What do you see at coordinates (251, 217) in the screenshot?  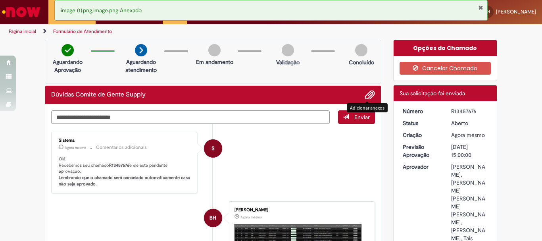 I see `time: 28/08/2025 12:50:30` at bounding box center [251, 217].